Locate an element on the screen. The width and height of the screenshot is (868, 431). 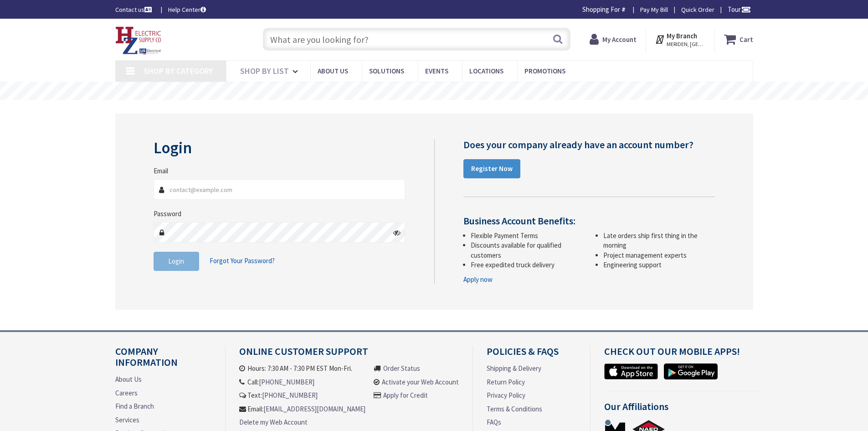
h4: Business Account Benefits: is located at coordinates (589, 220).